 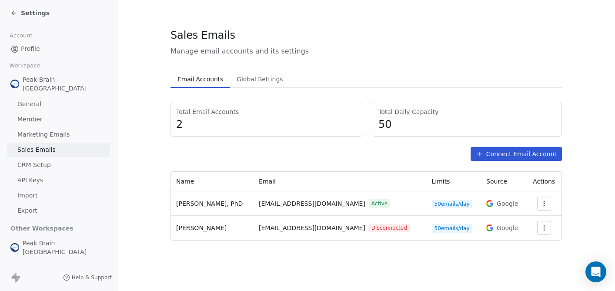 I want to click on img: peakbrain_logo.jpg, so click(x=15, y=247).